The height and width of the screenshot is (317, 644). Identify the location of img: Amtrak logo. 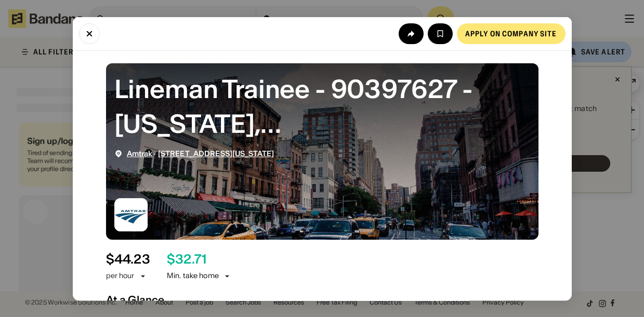
(131, 214).